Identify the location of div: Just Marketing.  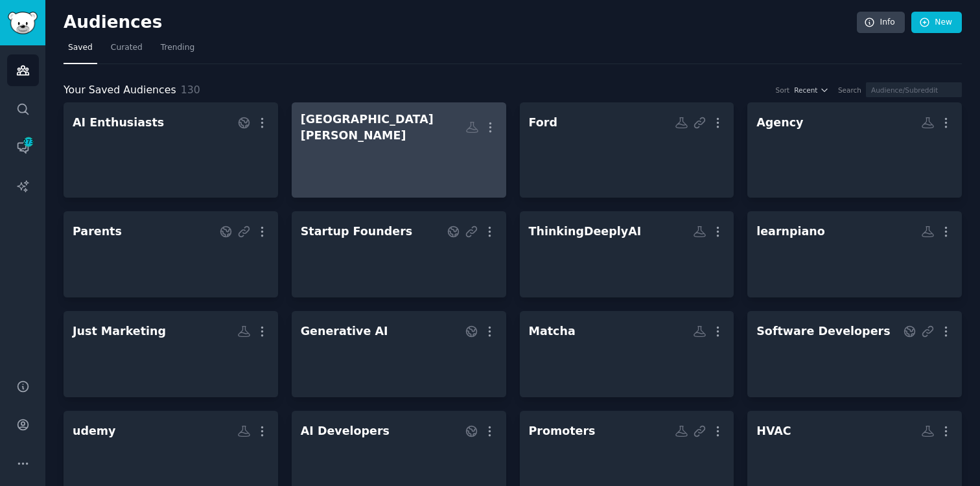
(119, 331).